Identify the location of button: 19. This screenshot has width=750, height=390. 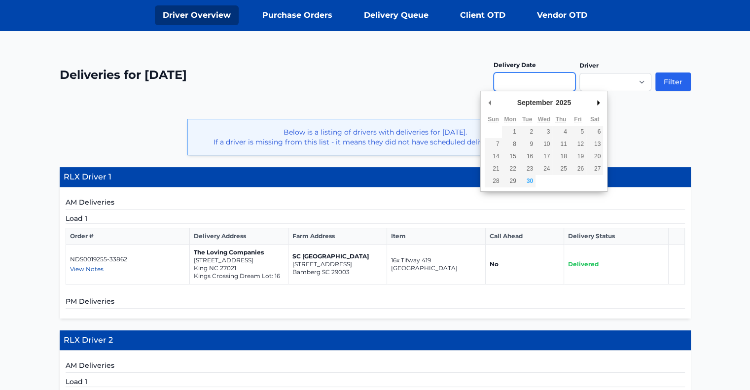
(578, 156).